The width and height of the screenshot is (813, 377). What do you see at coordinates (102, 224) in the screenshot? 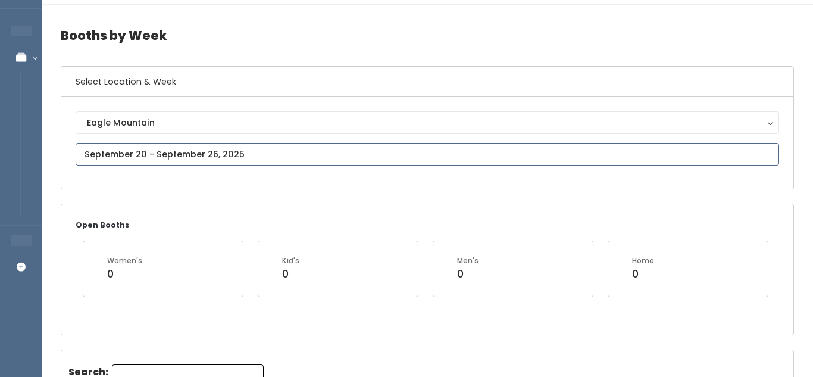
I see `small: Open Booths` at bounding box center [102, 224].